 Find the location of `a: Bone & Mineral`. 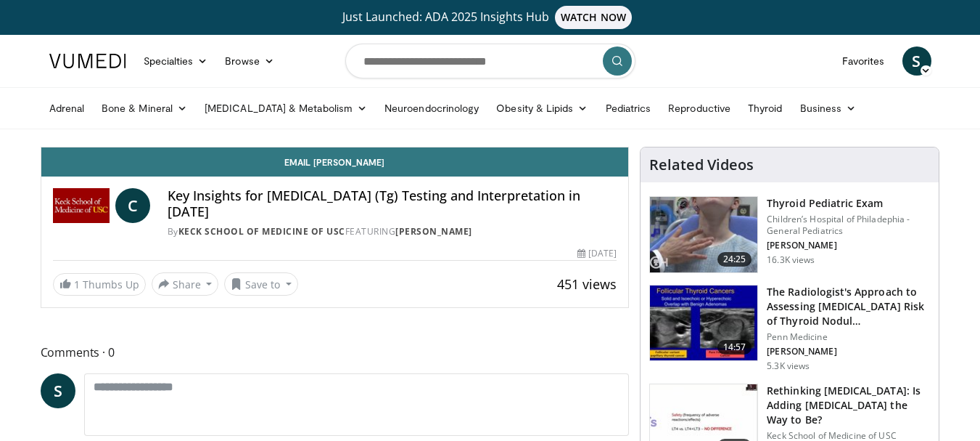

a: Bone & Mineral is located at coordinates (145, 108).